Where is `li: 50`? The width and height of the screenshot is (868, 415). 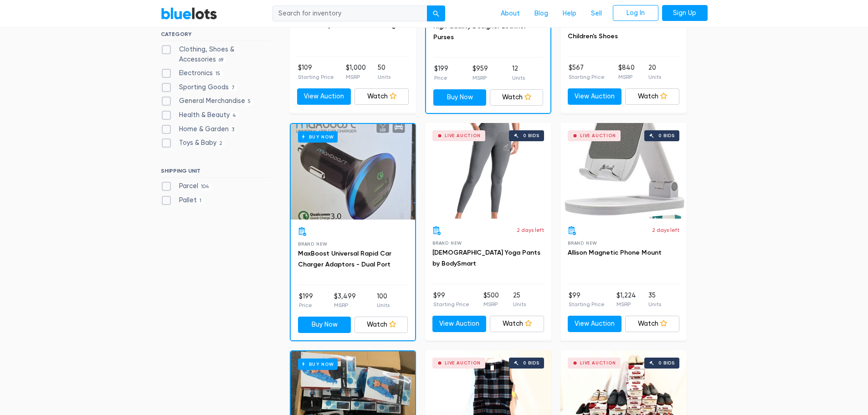
li: 50 is located at coordinates (384, 72).